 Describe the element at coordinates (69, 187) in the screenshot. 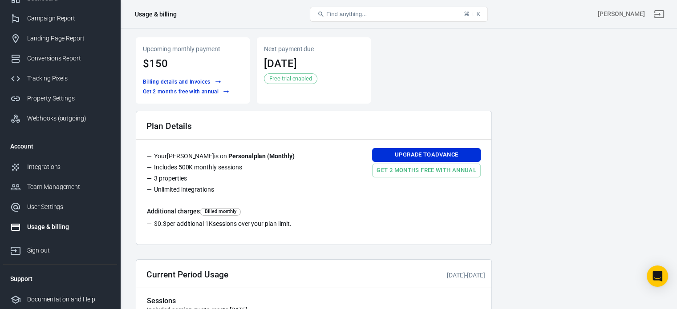

I see `div: Team Management` at that location.